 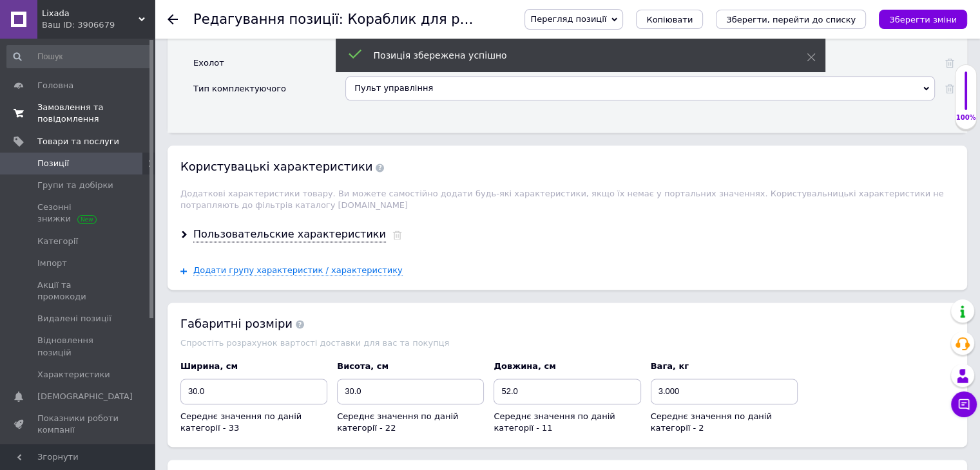 I want to click on input: Висота, см, so click(x=410, y=391).